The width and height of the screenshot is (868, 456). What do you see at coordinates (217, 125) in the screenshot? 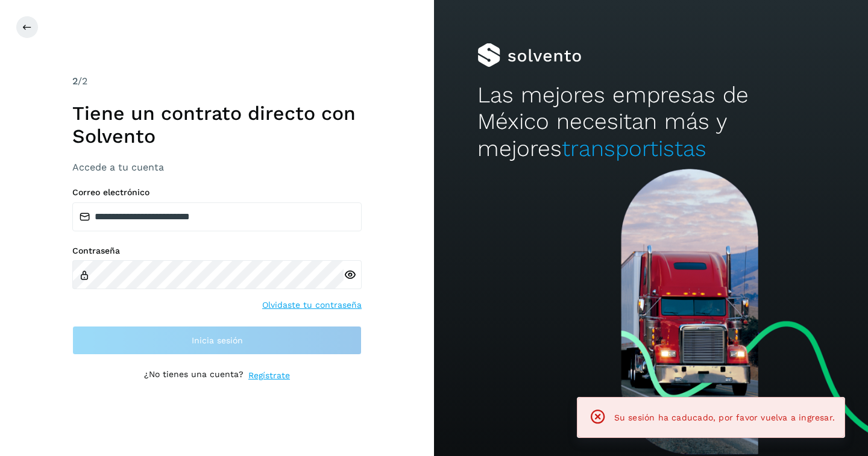
I see `h1: Tiene un contrato directo con Solvento` at bounding box center [217, 125].